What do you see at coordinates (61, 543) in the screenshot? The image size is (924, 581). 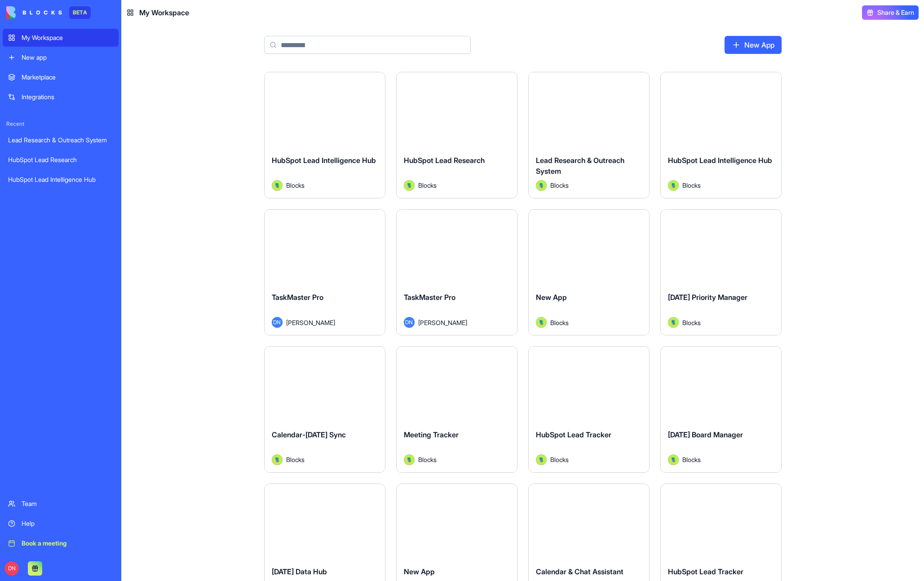 I see `a: Book a meeting` at bounding box center [61, 543].